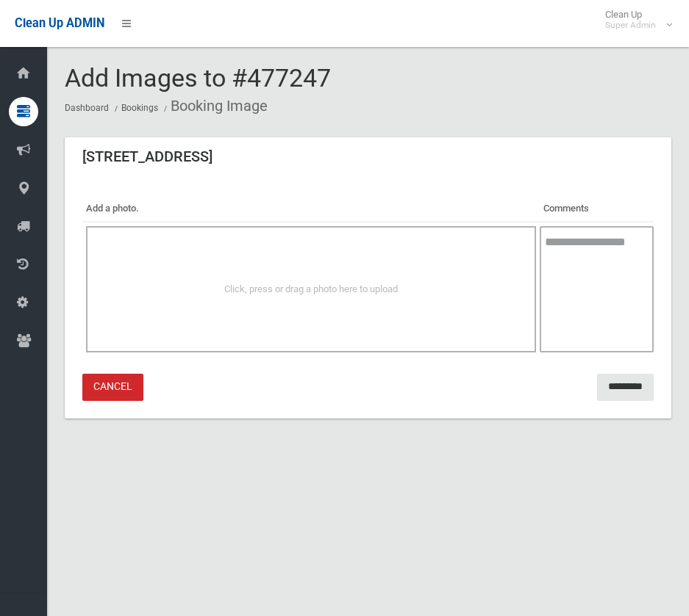 The width and height of the screenshot is (689, 616). Describe the element at coordinates (630, 25) in the screenshot. I see `small: Super Admin` at that location.